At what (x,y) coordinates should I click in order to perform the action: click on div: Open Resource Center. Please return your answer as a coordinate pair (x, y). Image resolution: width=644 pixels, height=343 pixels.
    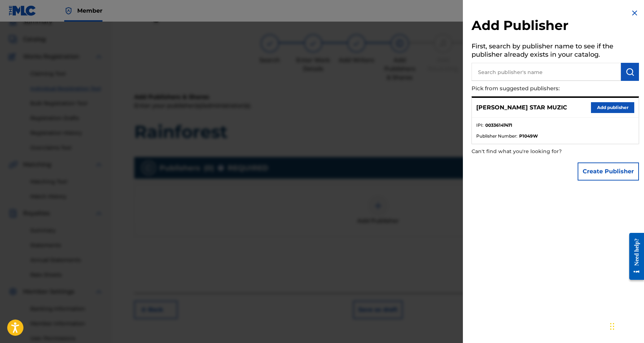
    Looking at the image, I should click on (12, 29).